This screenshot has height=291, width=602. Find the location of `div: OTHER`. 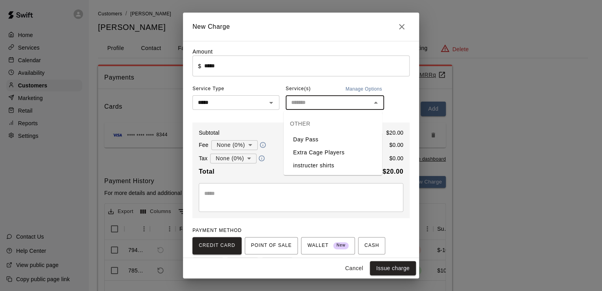

div: OTHER is located at coordinates (333, 123).